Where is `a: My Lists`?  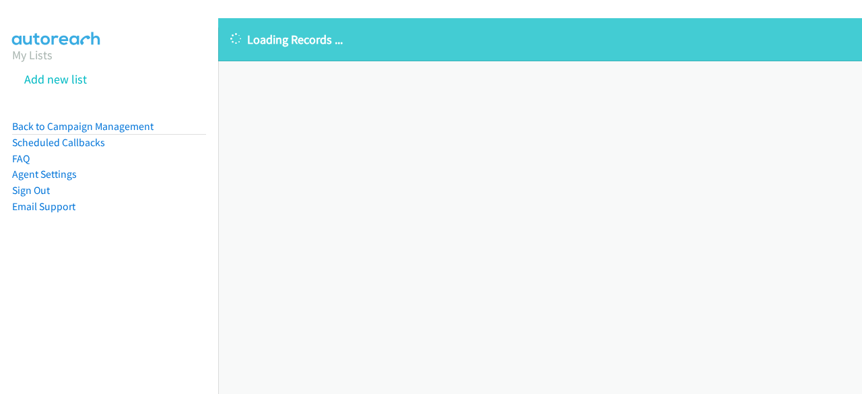
a: My Lists is located at coordinates (32, 55).